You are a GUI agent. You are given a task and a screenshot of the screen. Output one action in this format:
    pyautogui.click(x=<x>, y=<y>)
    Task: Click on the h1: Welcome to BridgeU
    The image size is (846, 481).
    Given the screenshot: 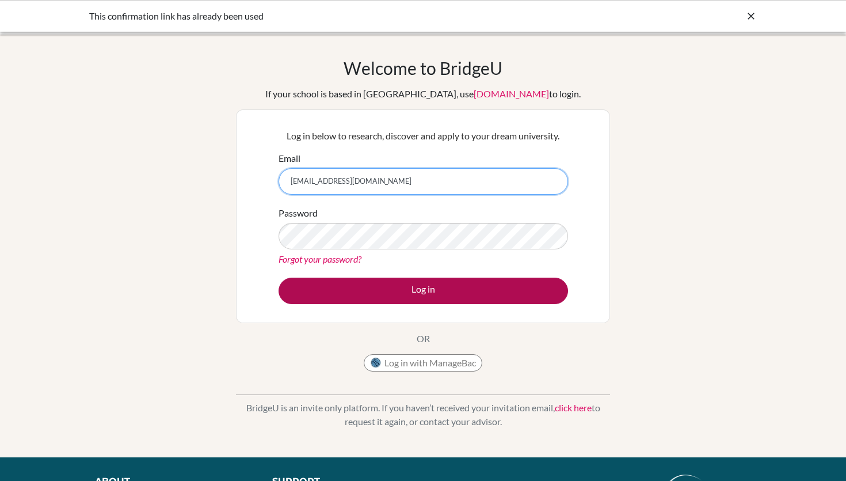 What is the action you would take?
    pyautogui.click(x=423, y=68)
    